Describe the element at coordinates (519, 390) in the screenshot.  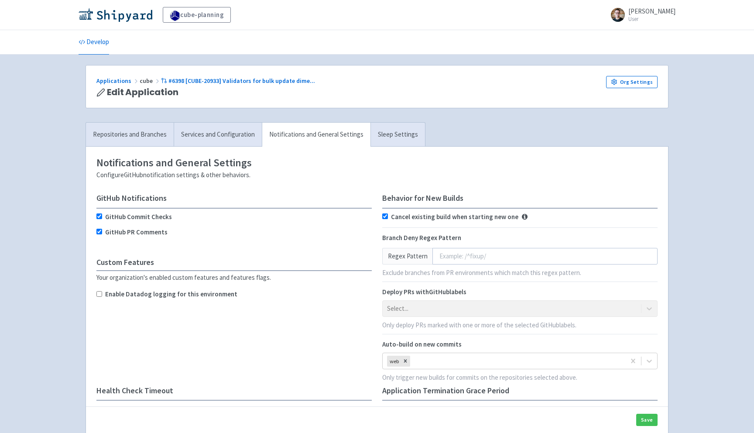
I see `h4: Application Termination Grace Period` at that location.